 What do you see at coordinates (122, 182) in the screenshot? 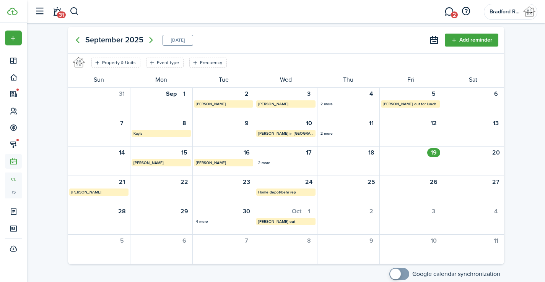
I see `div: Sunday, September 21, 2025` at bounding box center [122, 182].